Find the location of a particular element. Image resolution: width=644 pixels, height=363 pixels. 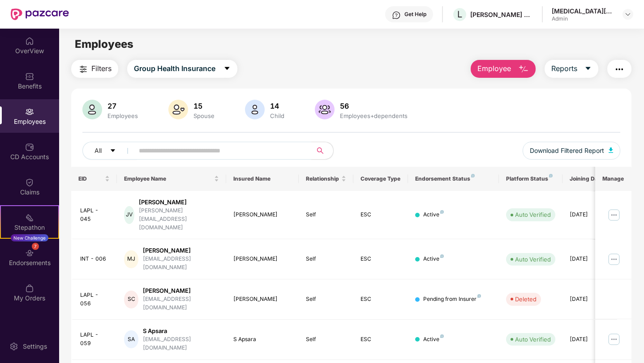

div: SC is located at coordinates (131, 300).